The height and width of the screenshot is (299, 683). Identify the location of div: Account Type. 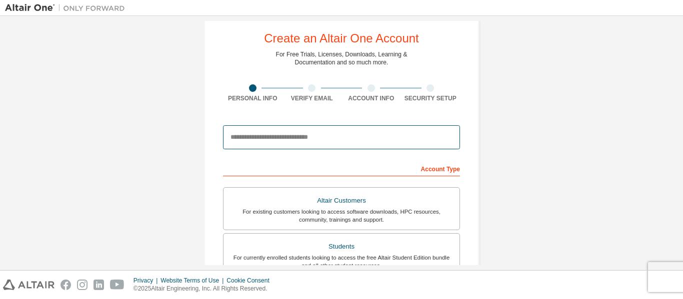
(341, 168).